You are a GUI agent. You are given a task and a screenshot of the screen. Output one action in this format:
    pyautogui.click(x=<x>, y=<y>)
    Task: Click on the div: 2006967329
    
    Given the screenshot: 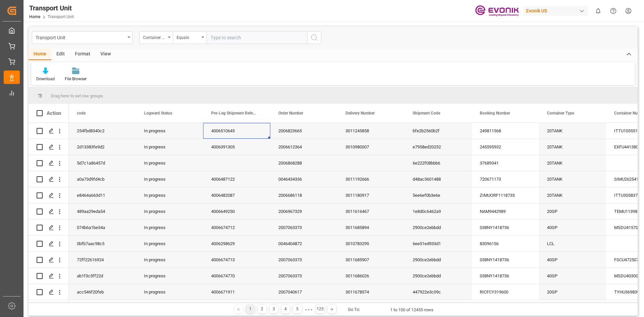 What is the action you would take?
    pyautogui.click(x=304, y=211)
    